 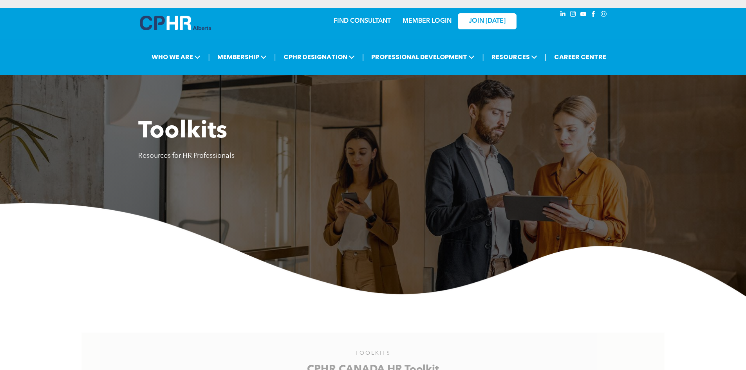 What do you see at coordinates (573, 15) in the screenshot?
I see `a: instagram` at bounding box center [573, 15].